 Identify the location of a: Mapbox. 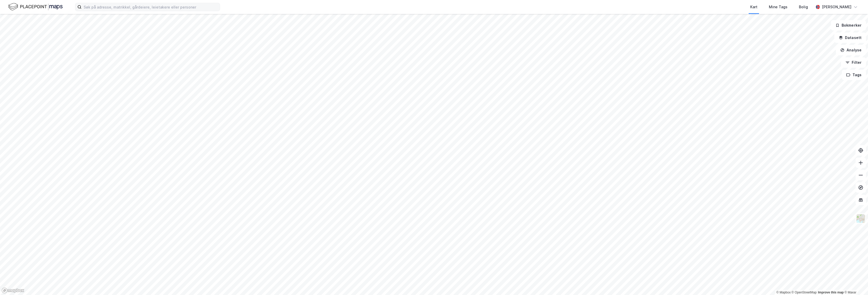
(783, 293).